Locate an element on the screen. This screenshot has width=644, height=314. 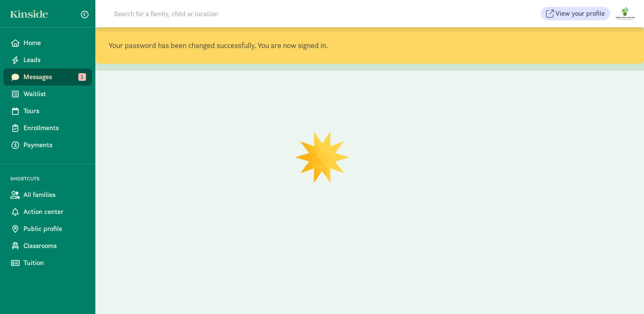
a: Tours is located at coordinates (48, 111).